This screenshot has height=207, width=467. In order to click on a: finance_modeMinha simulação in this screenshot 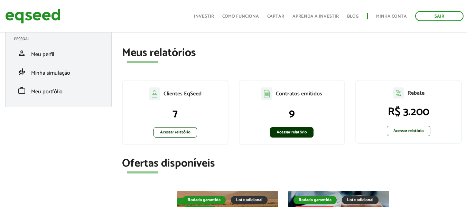, I will do `click(58, 72)`.